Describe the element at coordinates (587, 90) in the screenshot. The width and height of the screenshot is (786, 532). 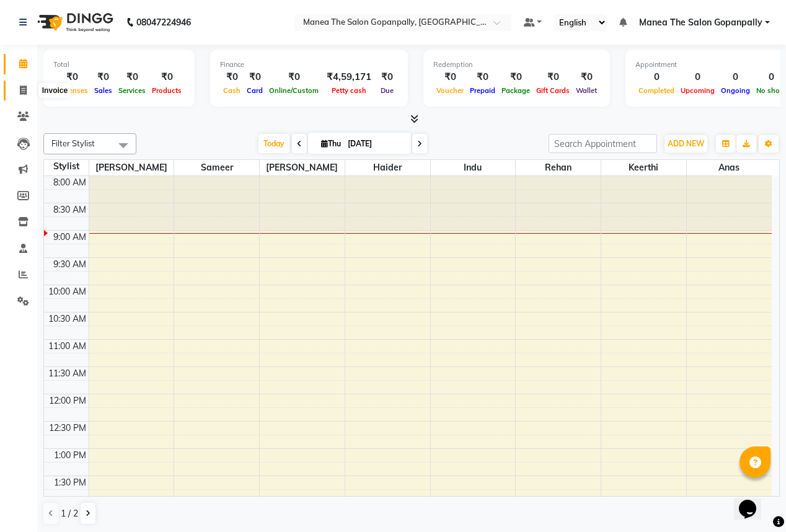
I see `span: Wallet` at that location.